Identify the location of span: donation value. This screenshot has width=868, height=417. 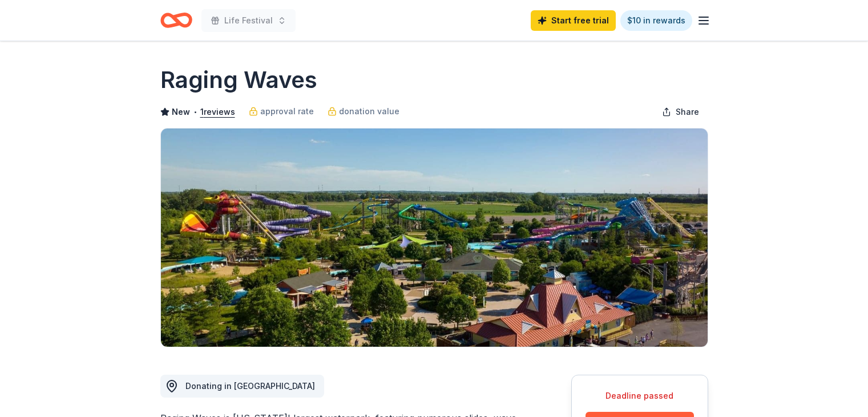
(369, 111).